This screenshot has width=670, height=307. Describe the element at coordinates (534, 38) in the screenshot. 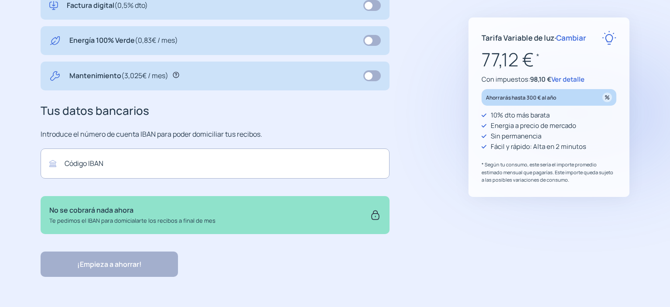

I see `p: Tarifa Variable de luz ·` at that location.